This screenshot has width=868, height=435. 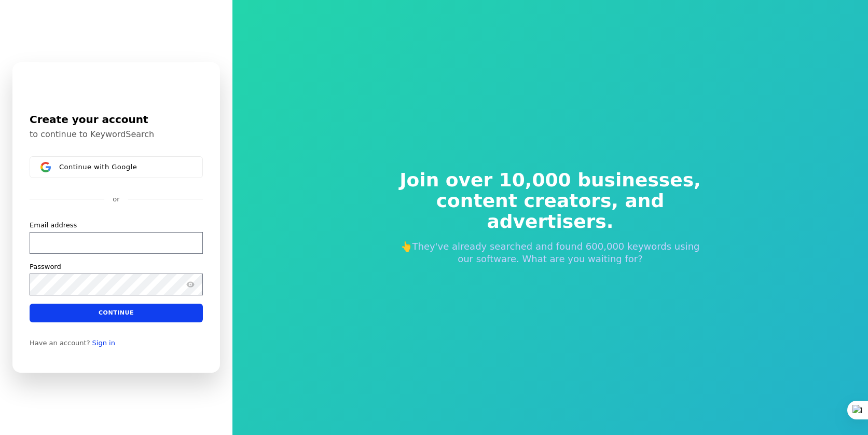 What do you see at coordinates (45, 168) in the screenshot?
I see `img: Sign in with Google` at bounding box center [45, 168].